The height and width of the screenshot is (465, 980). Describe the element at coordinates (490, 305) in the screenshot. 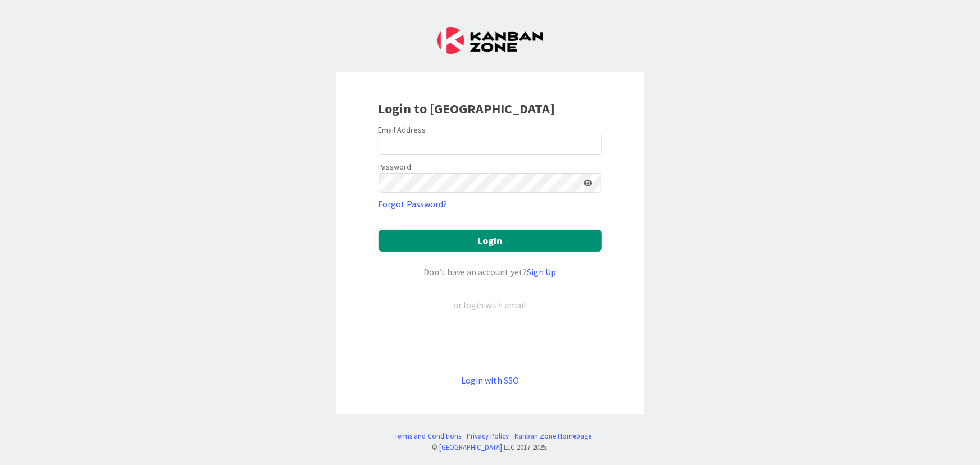

I see `div: or login with email` at that location.